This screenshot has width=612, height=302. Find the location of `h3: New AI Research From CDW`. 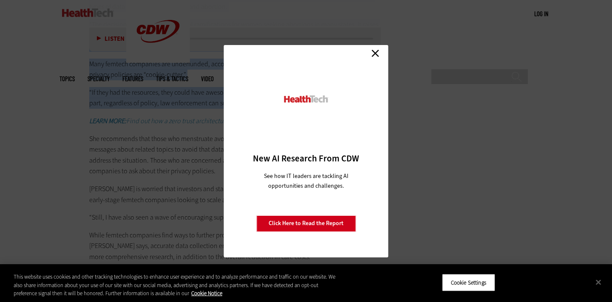

h3: New AI Research From CDW is located at coordinates (306, 158).